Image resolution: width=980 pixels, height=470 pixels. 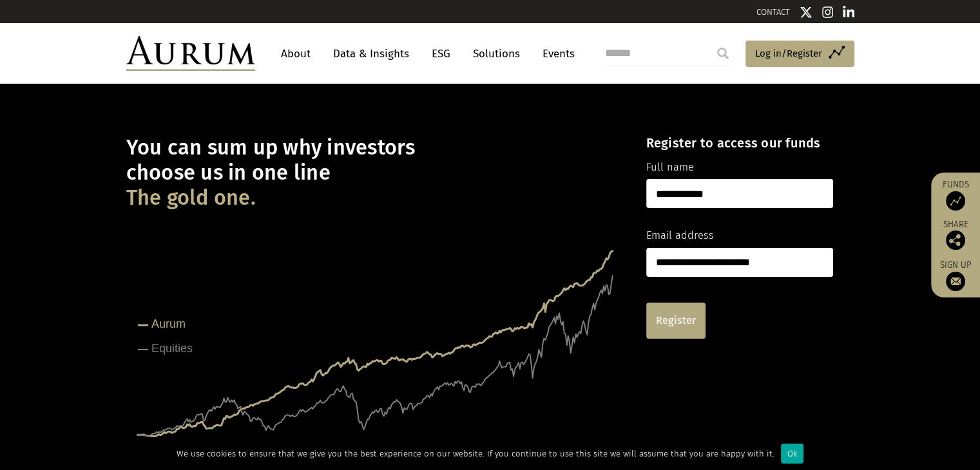 I want to click on img: Sign up to our newsletter, so click(x=955, y=281).